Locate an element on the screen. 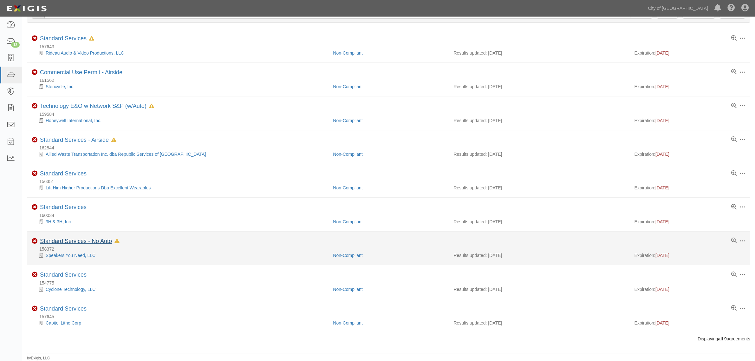 The height and width of the screenshot is (361, 755). div: 156351 is located at coordinates (391, 181).